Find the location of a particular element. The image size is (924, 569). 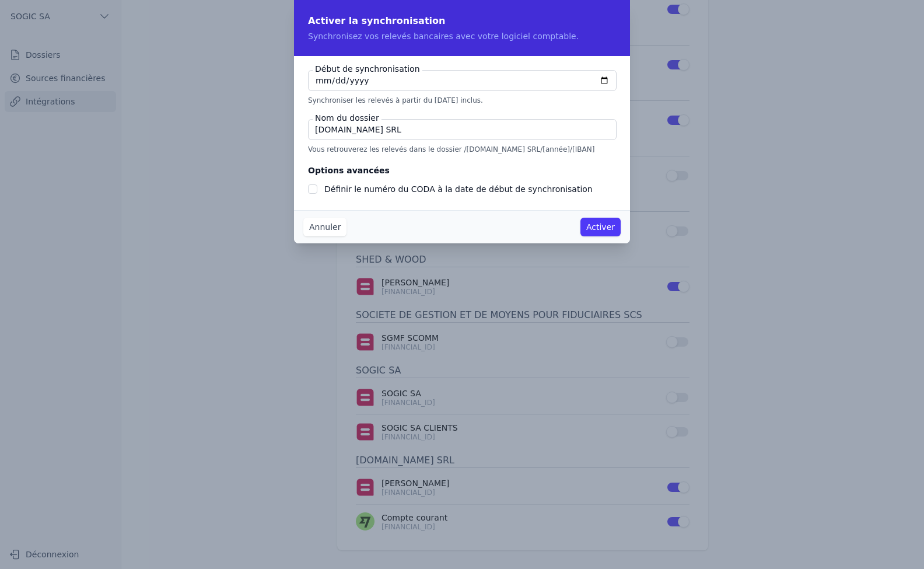

button: Activer is located at coordinates (600, 227).